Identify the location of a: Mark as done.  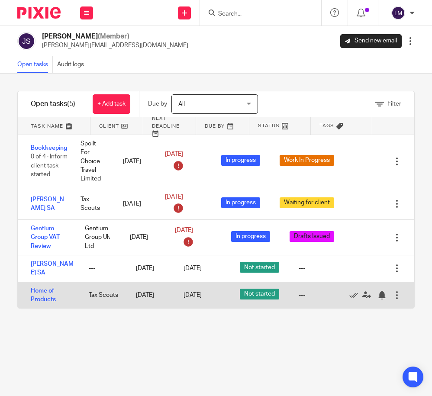
(356, 295).